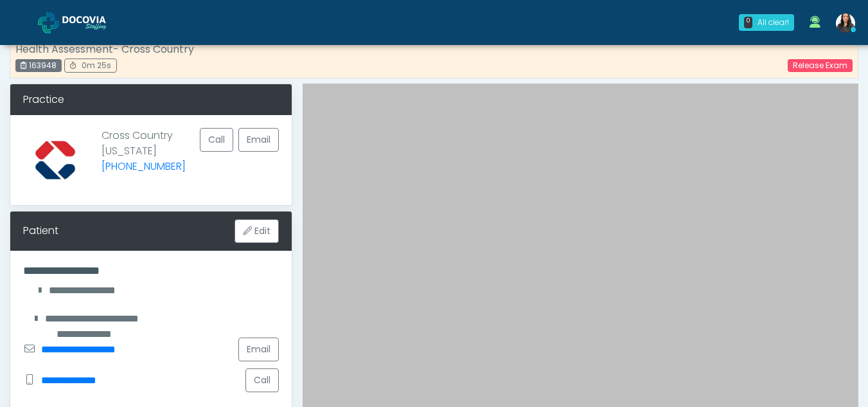 This screenshot has height=407, width=868. What do you see at coordinates (82, 22) in the screenshot?
I see `a: Docovia` at bounding box center [82, 22].